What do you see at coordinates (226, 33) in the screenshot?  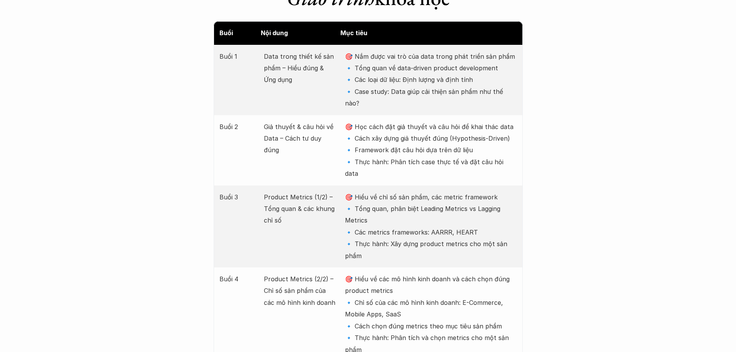 I see `strong: Buổi` at bounding box center [226, 33].